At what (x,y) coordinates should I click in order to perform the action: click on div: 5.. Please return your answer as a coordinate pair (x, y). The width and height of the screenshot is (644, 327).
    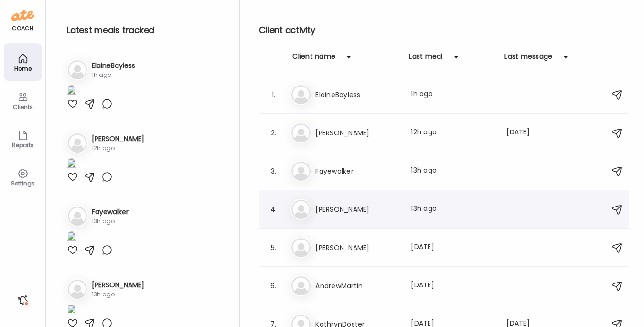
    Looking at the image, I should click on (273, 247).